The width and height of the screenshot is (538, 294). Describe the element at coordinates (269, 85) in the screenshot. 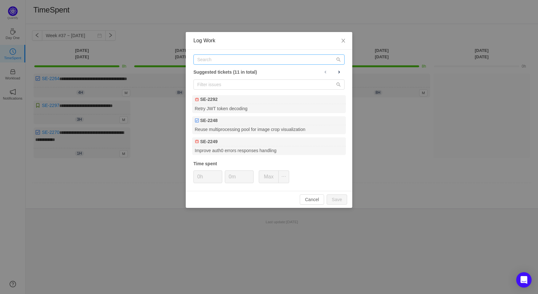

I see `input: Filter issues` at that location.